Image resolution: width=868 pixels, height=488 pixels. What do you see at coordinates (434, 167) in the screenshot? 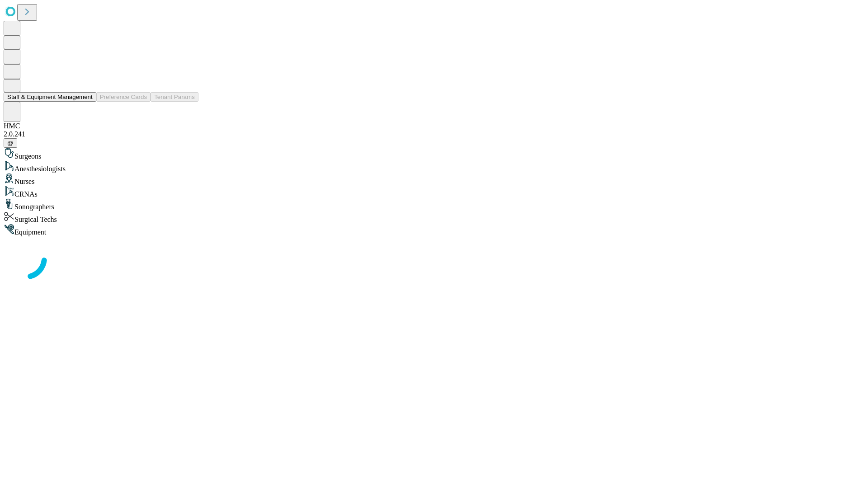
I see `div: Anesthesiologists` at bounding box center [434, 167].